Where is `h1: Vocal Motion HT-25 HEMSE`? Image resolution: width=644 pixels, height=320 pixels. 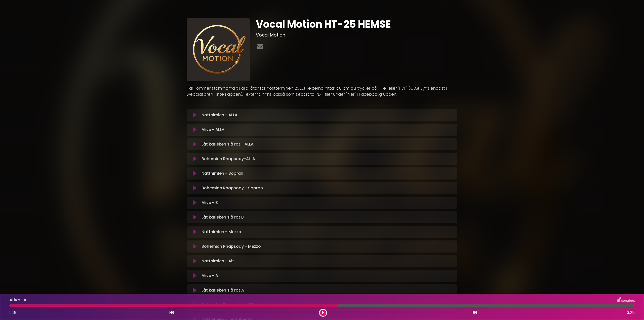 h1: Vocal Motion HT-25 HEMSE is located at coordinates (356, 24).